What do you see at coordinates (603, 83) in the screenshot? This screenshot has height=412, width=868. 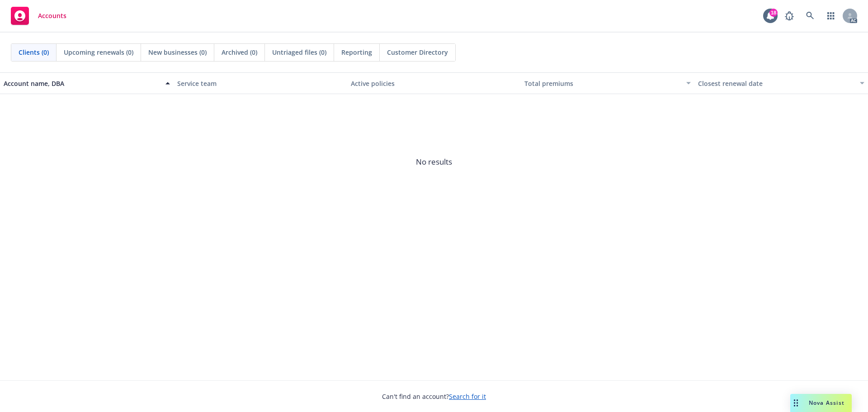 I see `div: Total premiums` at bounding box center [603, 83].